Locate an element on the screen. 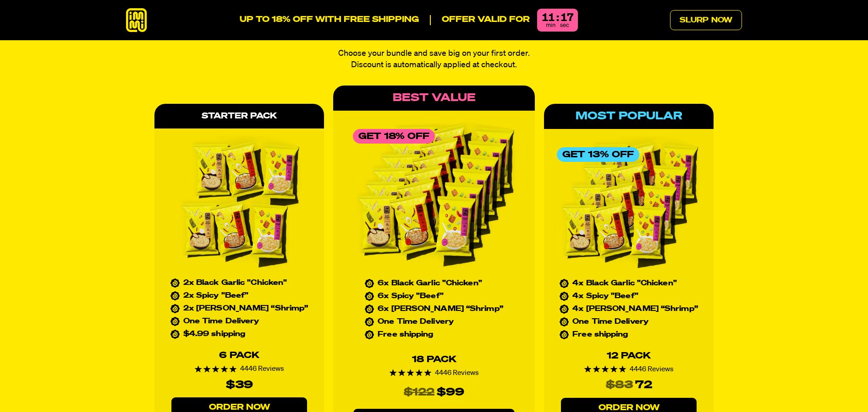  div: 18 Pack is located at coordinates (434, 360).